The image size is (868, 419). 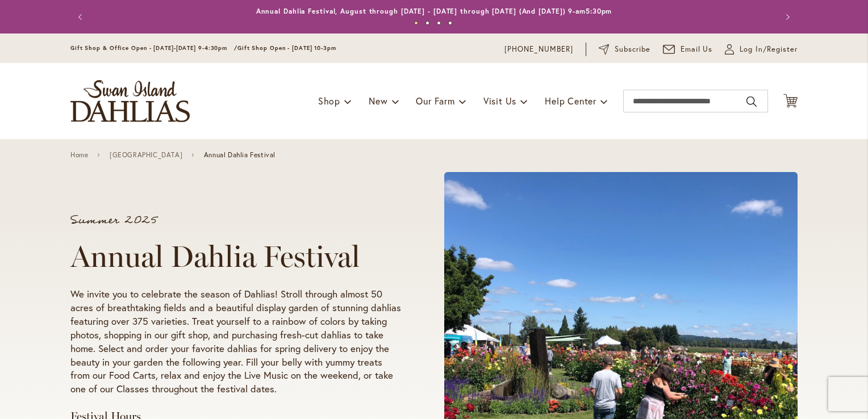 I want to click on a: store logo, so click(x=130, y=101).